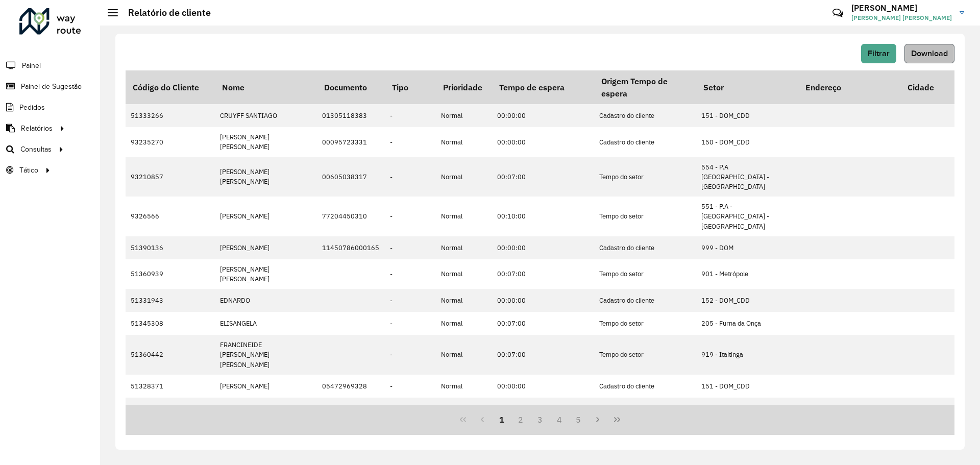  I want to click on button: 1, so click(502, 419).